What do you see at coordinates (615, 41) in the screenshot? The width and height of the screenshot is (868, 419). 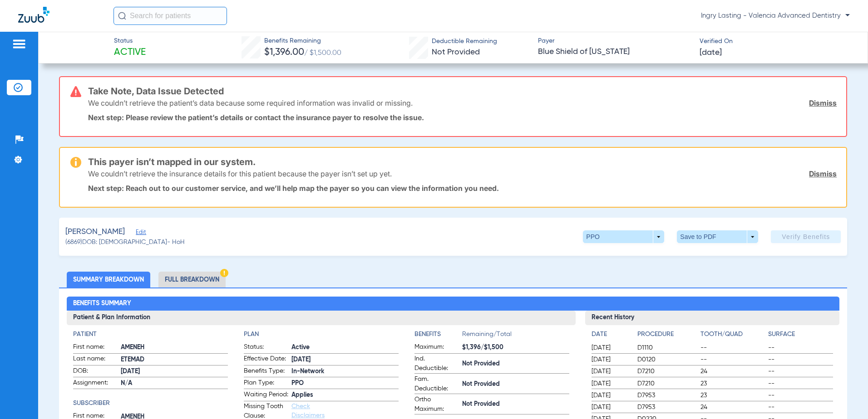 I see `span: Payer` at bounding box center [615, 41].